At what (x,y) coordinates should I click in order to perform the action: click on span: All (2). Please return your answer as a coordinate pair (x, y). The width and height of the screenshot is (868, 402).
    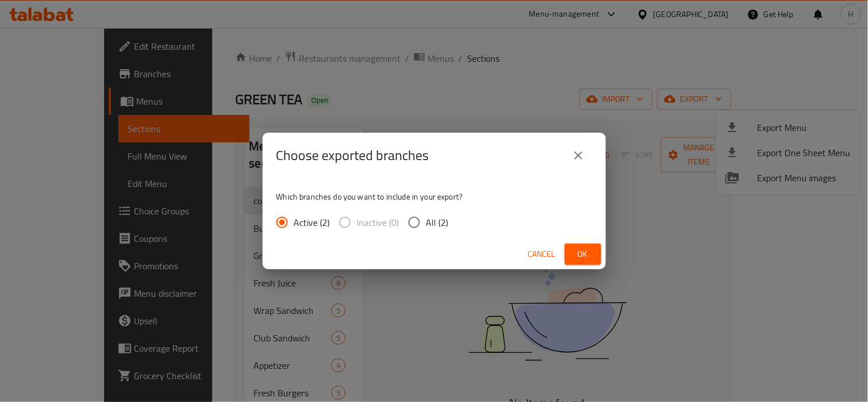
    Looking at the image, I should click on (437, 223).